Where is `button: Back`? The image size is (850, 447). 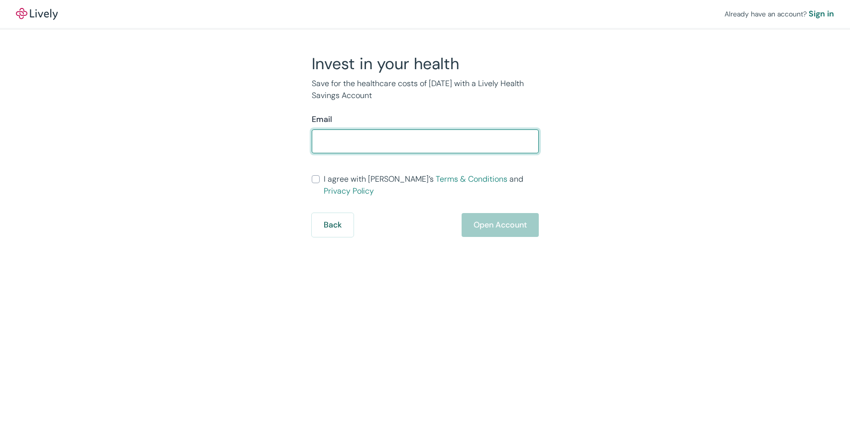 button: Back is located at coordinates (333, 225).